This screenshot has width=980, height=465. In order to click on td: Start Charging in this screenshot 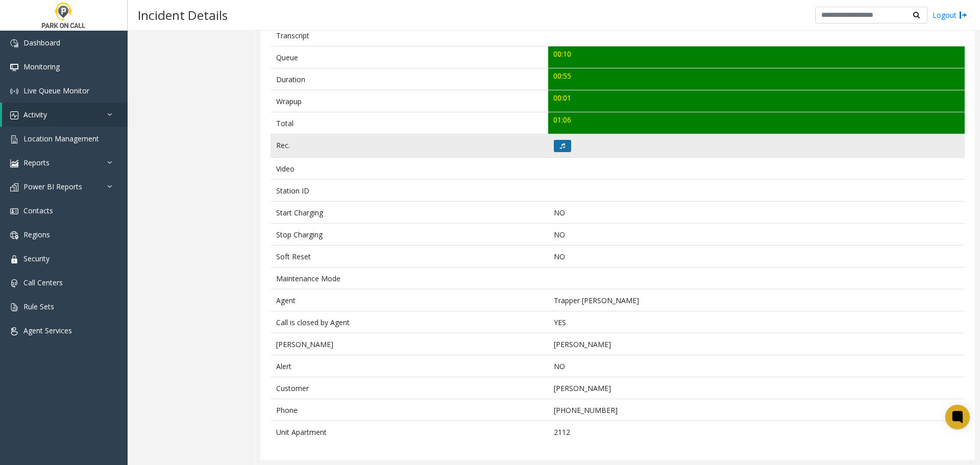, I will do `click(410, 212)`.